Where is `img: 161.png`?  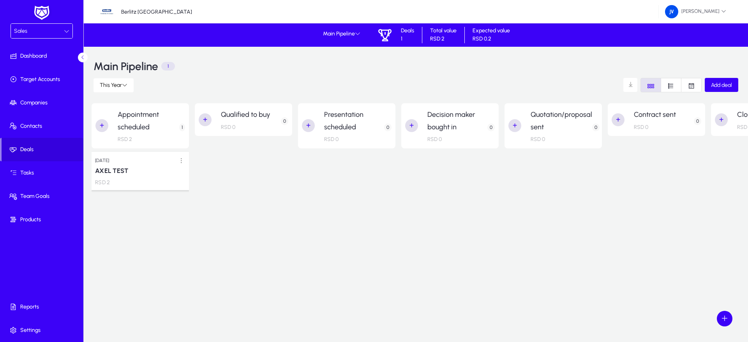
img: 161.png is located at coordinates (672, 12).